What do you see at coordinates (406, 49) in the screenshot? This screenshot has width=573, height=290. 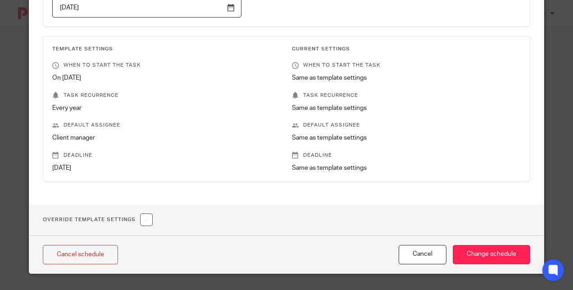 I see `h3: Current Settings` at bounding box center [406, 49].